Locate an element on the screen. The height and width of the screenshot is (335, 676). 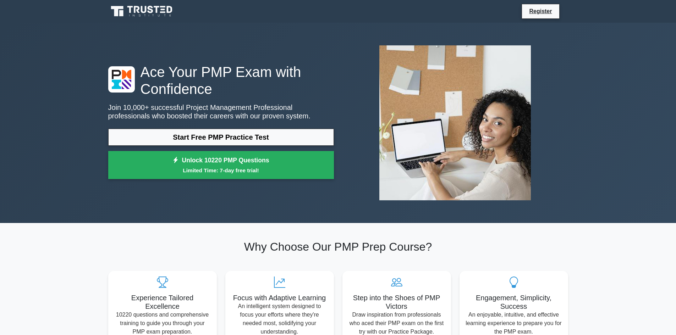
h5: Experience Tailored Excellence is located at coordinates (162, 302).